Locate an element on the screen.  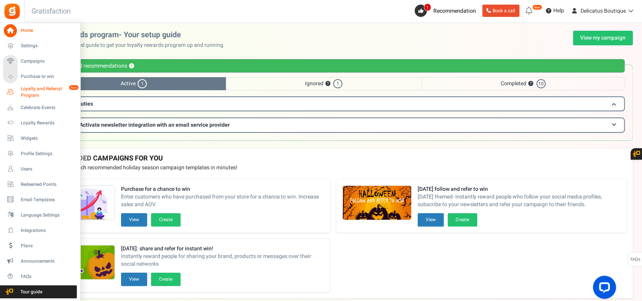
a: Settings is located at coordinates (40, 46).